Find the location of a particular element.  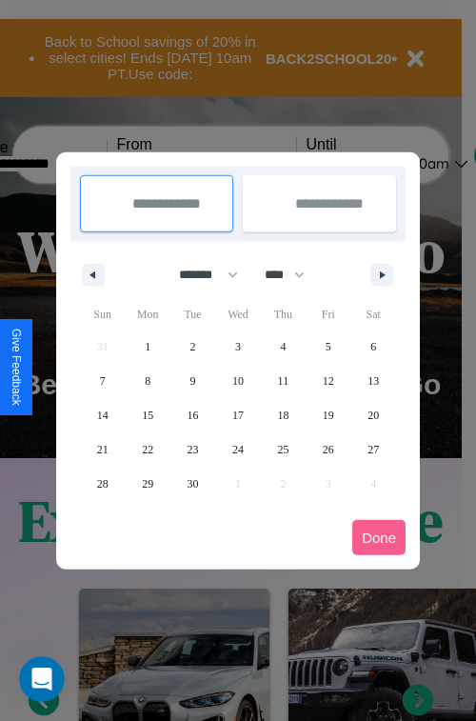

button: 6 is located at coordinates (373, 347).